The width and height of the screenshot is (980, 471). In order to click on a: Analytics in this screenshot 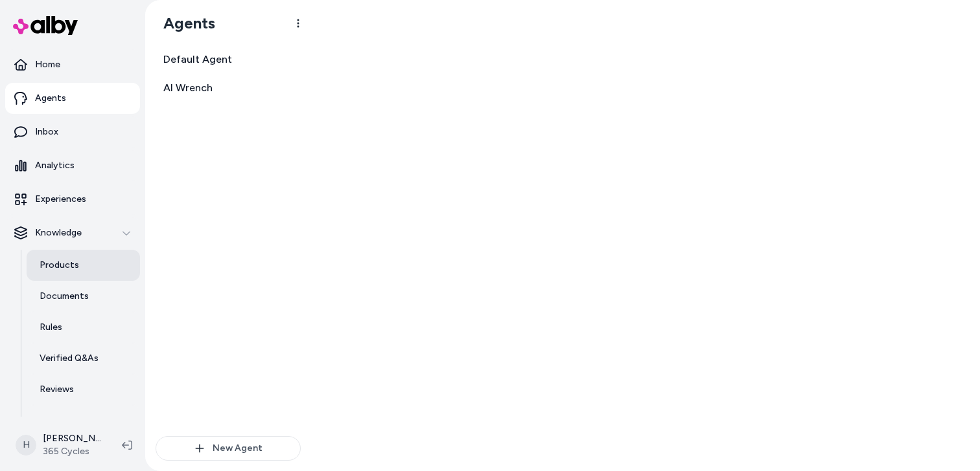, I will do `click(73, 165)`.